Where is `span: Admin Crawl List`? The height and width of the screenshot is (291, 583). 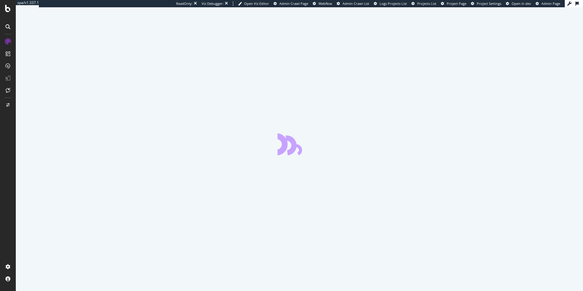
span: Admin Crawl List is located at coordinates (356, 3).